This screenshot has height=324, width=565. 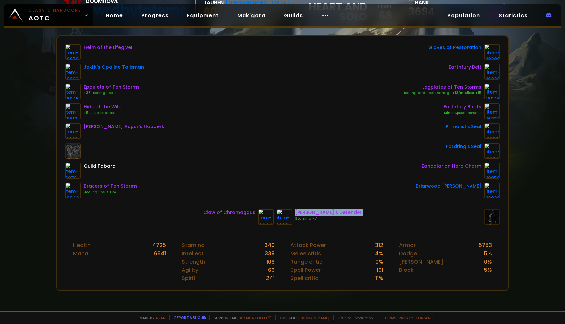 What do you see at coordinates (406, 318) in the screenshot?
I see `a: Privacy` at bounding box center [406, 318].